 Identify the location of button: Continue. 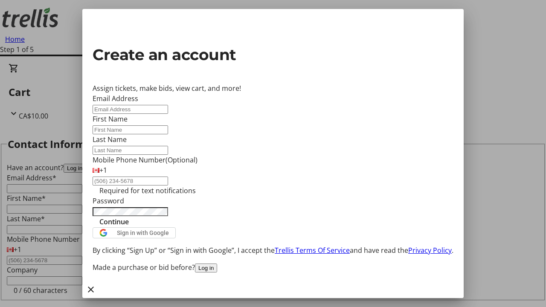
(114, 222).